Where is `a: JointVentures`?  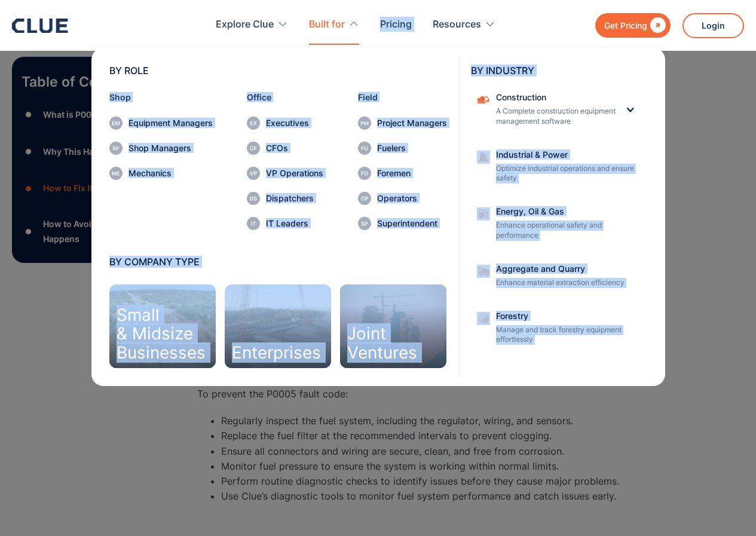 a: JointVentures is located at coordinates (393, 326).